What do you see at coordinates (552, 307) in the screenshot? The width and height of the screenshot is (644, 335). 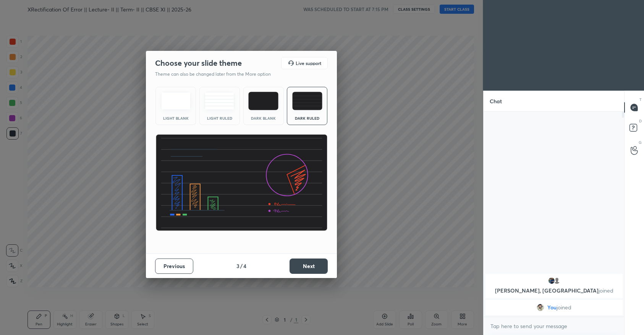 I see `span: You` at bounding box center [552, 307].